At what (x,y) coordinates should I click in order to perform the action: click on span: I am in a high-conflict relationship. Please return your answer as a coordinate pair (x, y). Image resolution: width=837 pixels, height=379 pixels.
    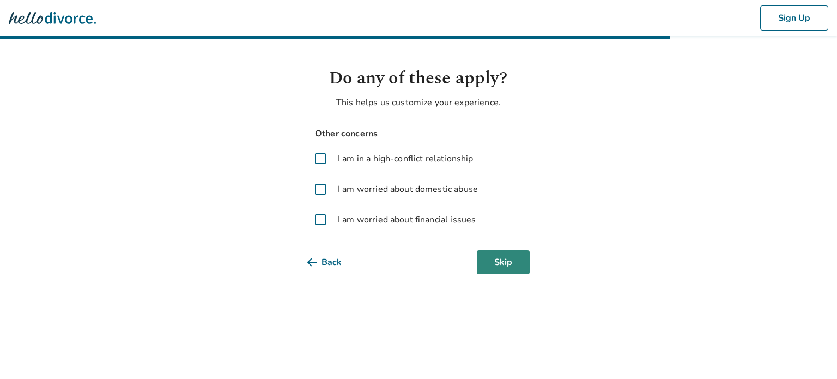
    Looking at the image, I should click on (405, 159).